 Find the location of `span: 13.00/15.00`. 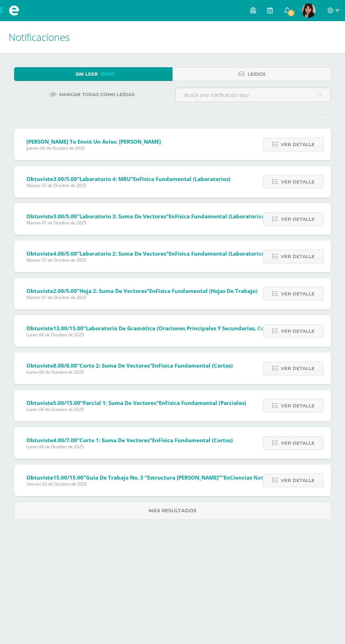

span: 13.00/15.00 is located at coordinates (68, 328).